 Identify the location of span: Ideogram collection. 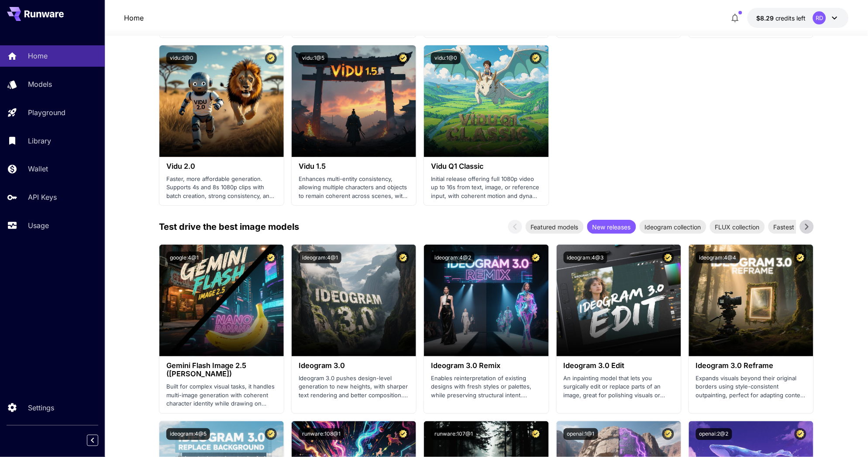
(673, 227).